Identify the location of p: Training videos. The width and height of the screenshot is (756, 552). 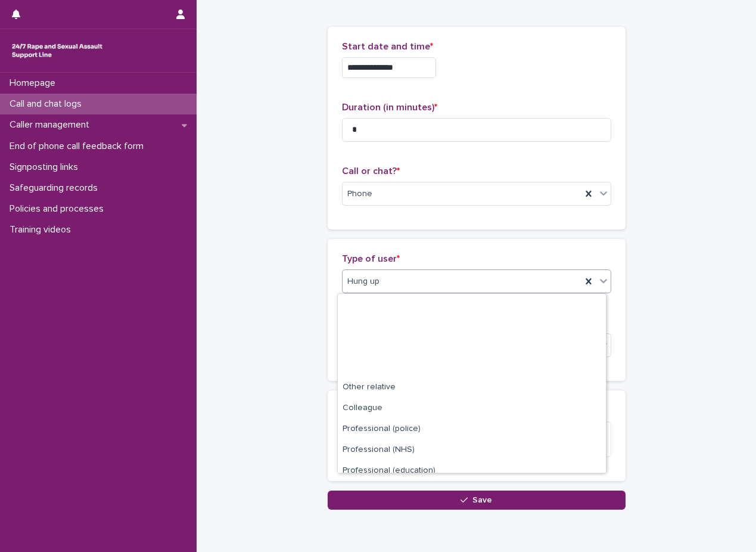
(42, 229).